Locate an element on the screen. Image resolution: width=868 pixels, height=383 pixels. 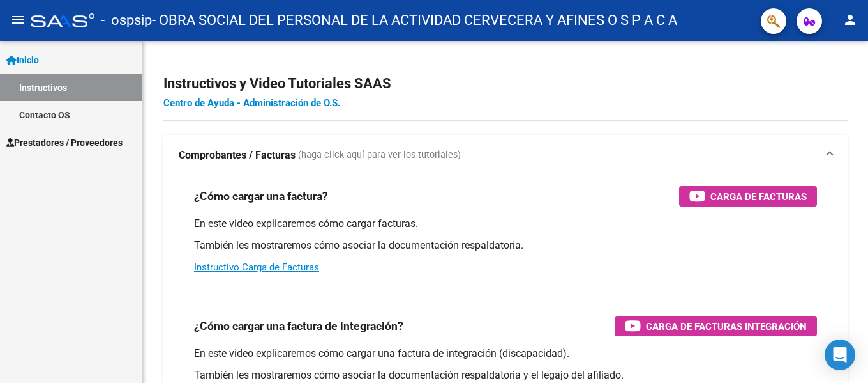
h2: Instructivos y Video Tutoriales SAAS is located at coordinates (506, 84).